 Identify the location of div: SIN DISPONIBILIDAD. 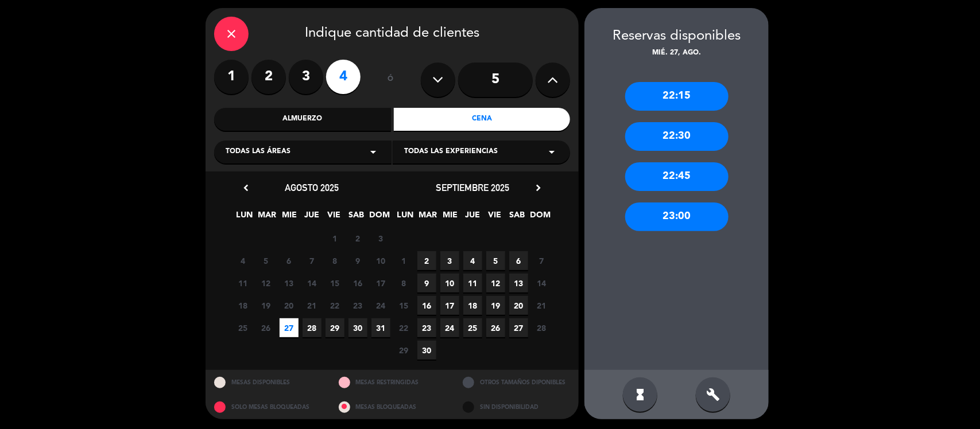
(516, 407).